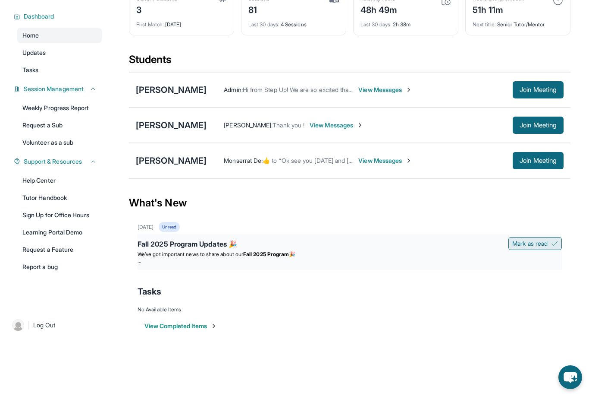 Image resolution: width=589 pixels, height=396 pixels. What do you see at coordinates (350, 62) in the screenshot?
I see `div: Students` at bounding box center [350, 62].